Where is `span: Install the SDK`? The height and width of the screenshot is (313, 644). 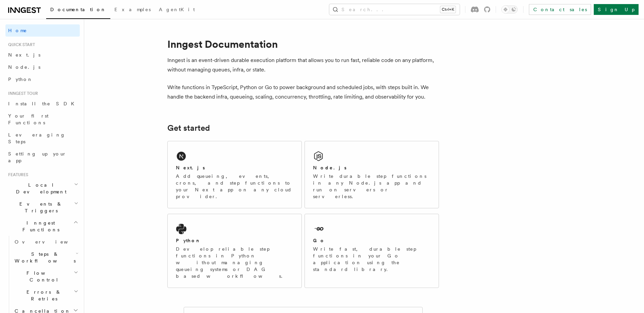
span: Install the SDK is located at coordinates (43, 104).